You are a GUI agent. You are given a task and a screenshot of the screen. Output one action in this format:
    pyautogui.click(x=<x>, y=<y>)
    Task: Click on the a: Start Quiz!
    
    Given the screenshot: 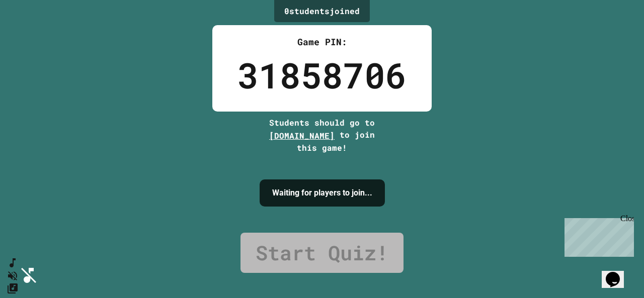 What is the action you would take?
    pyautogui.click(x=322, y=253)
    